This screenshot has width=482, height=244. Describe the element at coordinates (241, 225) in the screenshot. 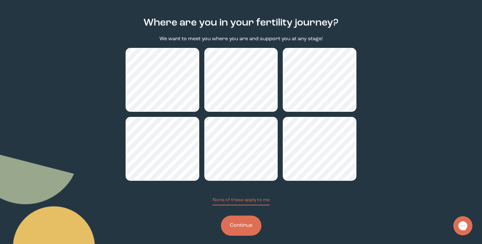

I see `button: Continue` at that location.